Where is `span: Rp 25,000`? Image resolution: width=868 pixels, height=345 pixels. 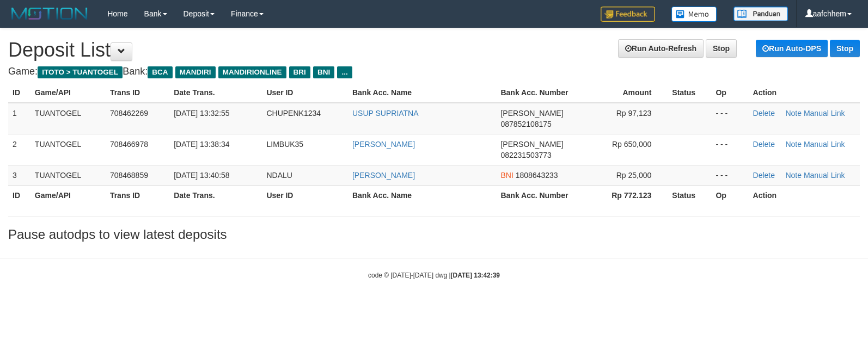 span: Rp 25,000 is located at coordinates (634, 175).